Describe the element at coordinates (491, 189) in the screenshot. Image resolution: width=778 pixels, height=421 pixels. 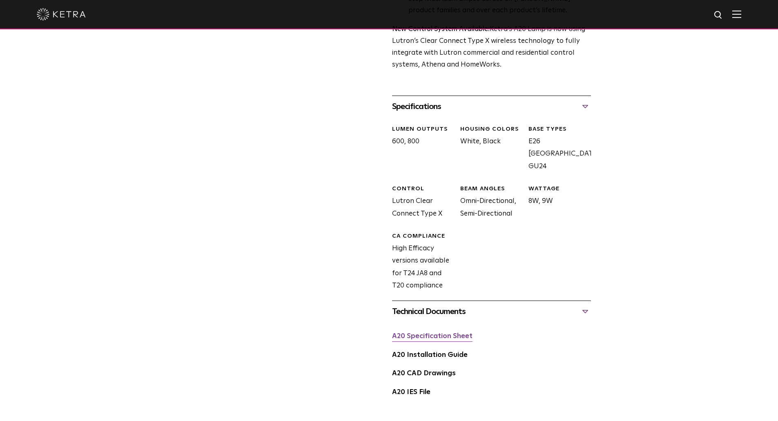
I see `div: BEAM ANGLES` at that location.